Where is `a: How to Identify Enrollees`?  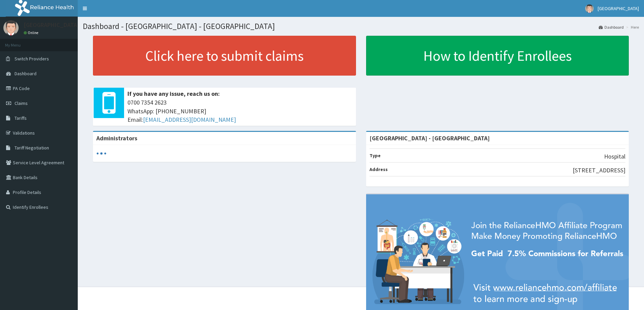 a: How to Identify Enrollees is located at coordinates (498, 56).